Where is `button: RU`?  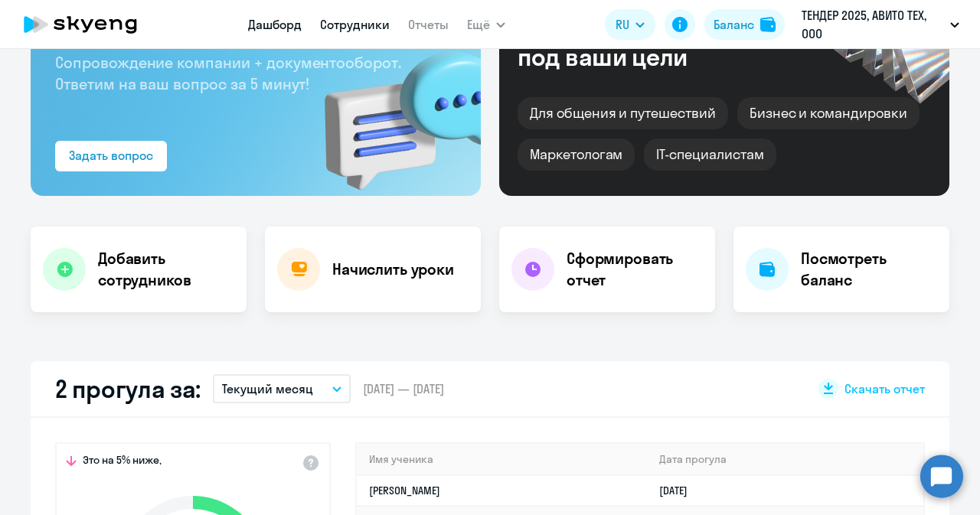 button: RU is located at coordinates (630, 24).